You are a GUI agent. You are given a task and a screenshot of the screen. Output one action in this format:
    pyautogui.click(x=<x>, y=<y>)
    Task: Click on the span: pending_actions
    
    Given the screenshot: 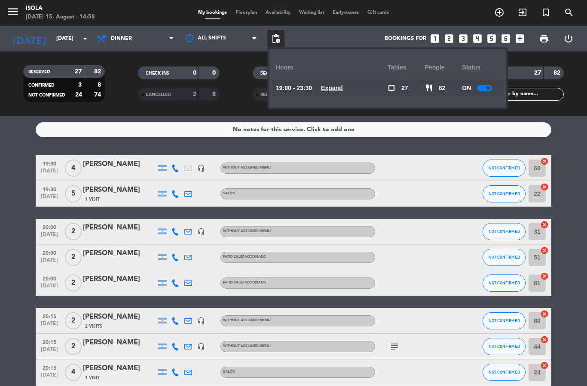 What is the action you would take?
    pyautogui.click(x=276, y=39)
    